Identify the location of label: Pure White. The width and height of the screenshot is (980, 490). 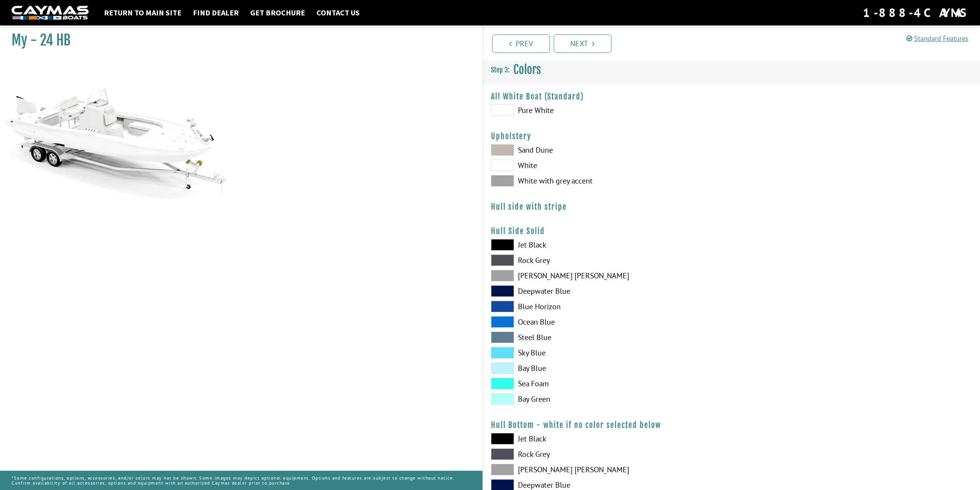
(607, 110).